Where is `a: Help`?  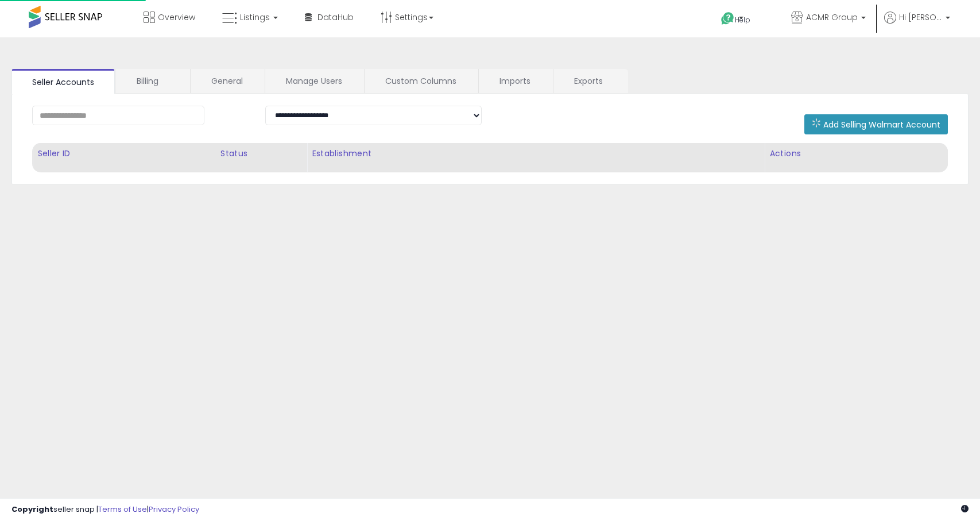
a: Help is located at coordinates (743, 20).